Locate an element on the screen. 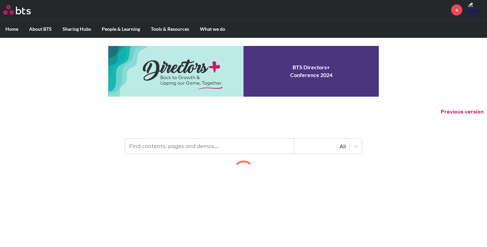  div: All is located at coordinates (322, 147).